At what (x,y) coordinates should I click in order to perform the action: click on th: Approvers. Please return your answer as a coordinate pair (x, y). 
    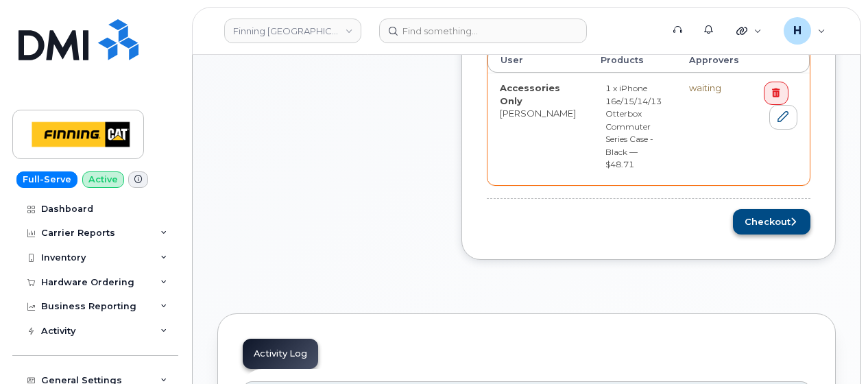
    Looking at the image, I should click on (713, 60).